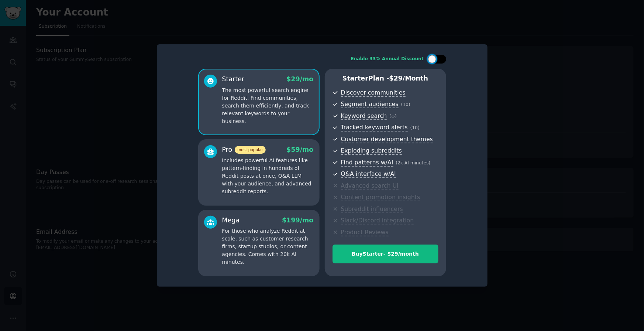 The height and width of the screenshot is (331, 644). What do you see at coordinates (231, 220) in the screenshot?
I see `div: Mega` at bounding box center [231, 220].